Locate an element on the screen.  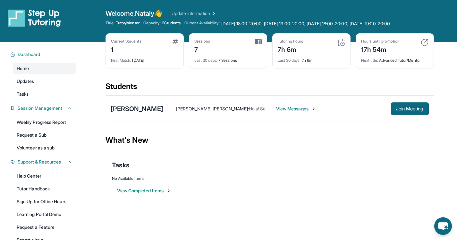
span: Title: is located at coordinates (110, 23).